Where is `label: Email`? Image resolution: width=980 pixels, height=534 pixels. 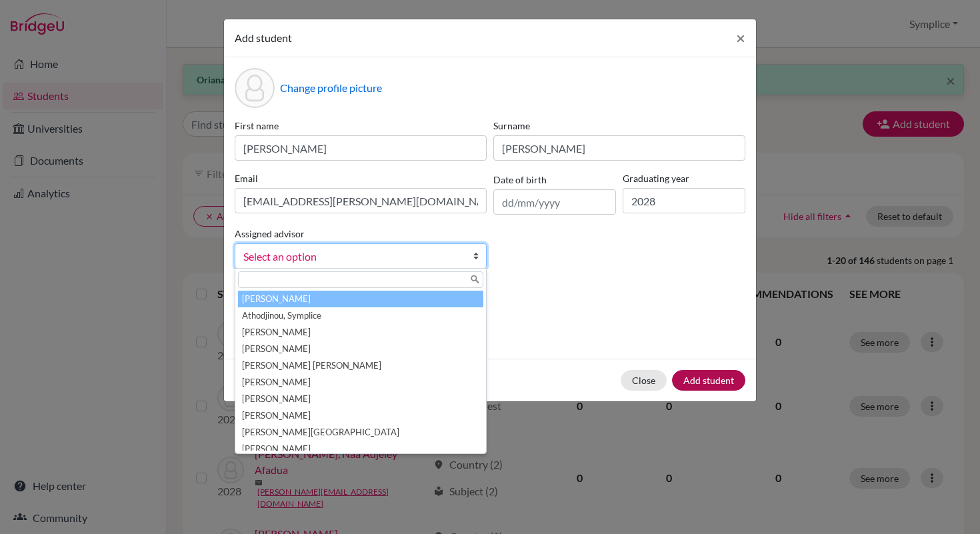
label: Email is located at coordinates (360, 178).